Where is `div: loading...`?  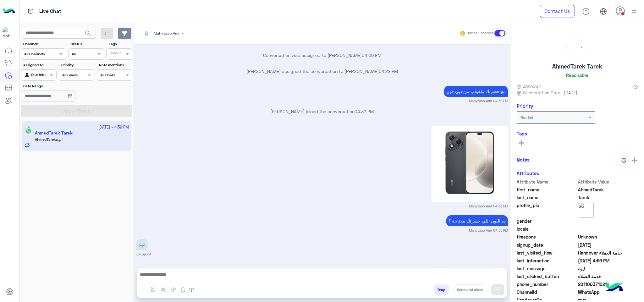
div: loading... is located at coordinates (578, 47).